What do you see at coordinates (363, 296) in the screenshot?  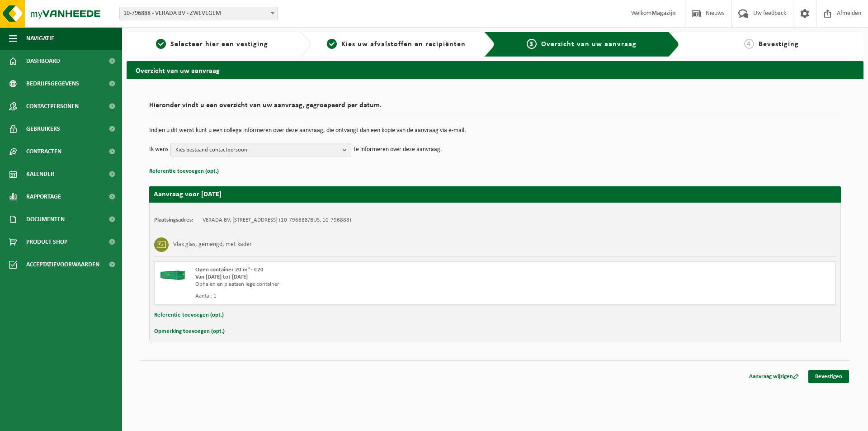 I see `div: Aantal: 1` at bounding box center [363, 296].